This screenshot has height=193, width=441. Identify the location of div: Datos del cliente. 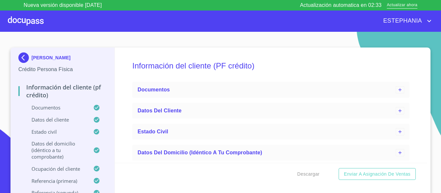
(271, 111).